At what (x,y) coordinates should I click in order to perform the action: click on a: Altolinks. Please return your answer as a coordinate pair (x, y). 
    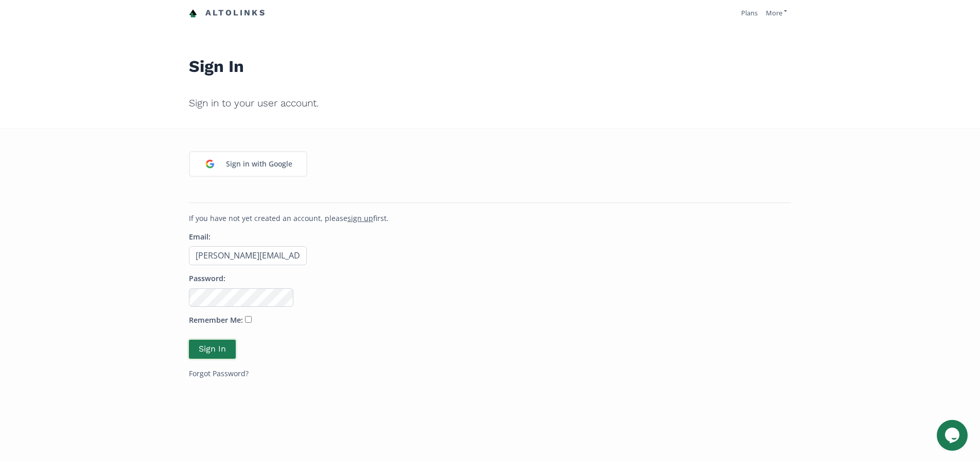
    Looking at the image, I should click on (227, 13).